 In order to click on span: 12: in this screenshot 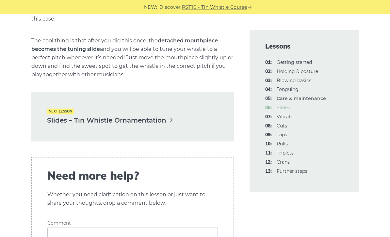, I will do `click(269, 163)`.